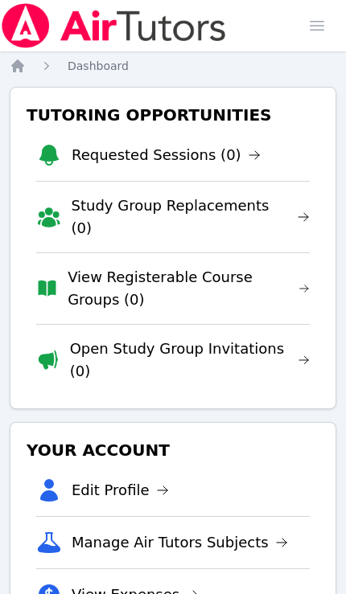 This screenshot has height=594, width=346. Describe the element at coordinates (120, 491) in the screenshot. I see `a: Edit Profile` at that location.